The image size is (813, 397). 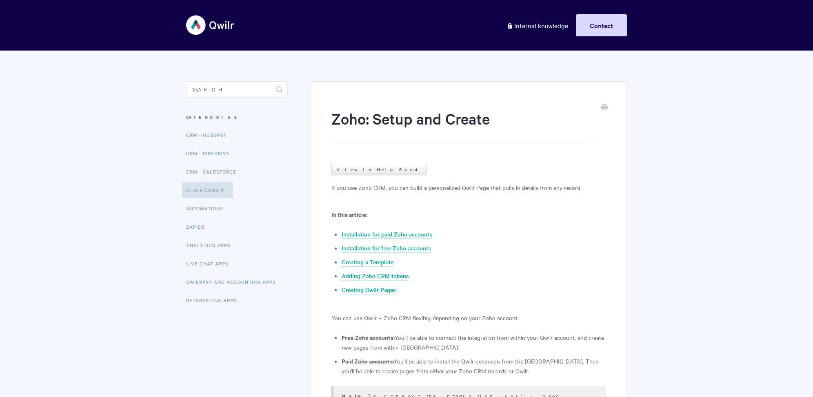 I want to click on a: Internal knowledge, so click(x=537, y=25).